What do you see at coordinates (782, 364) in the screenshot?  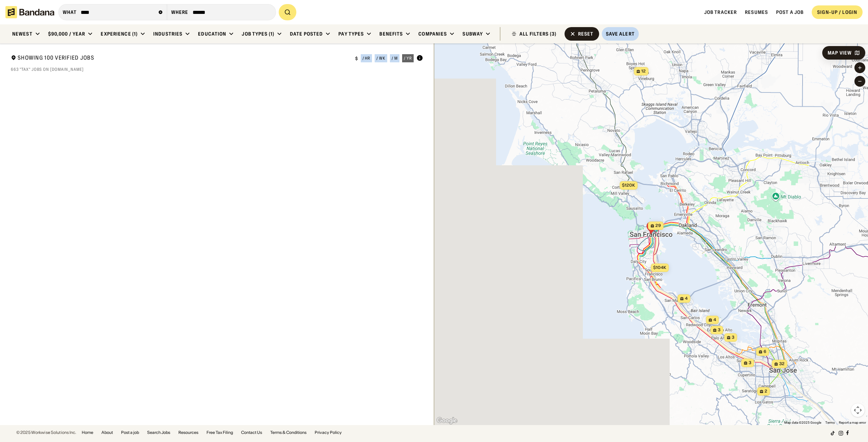 I see `span: 32` at bounding box center [782, 364].